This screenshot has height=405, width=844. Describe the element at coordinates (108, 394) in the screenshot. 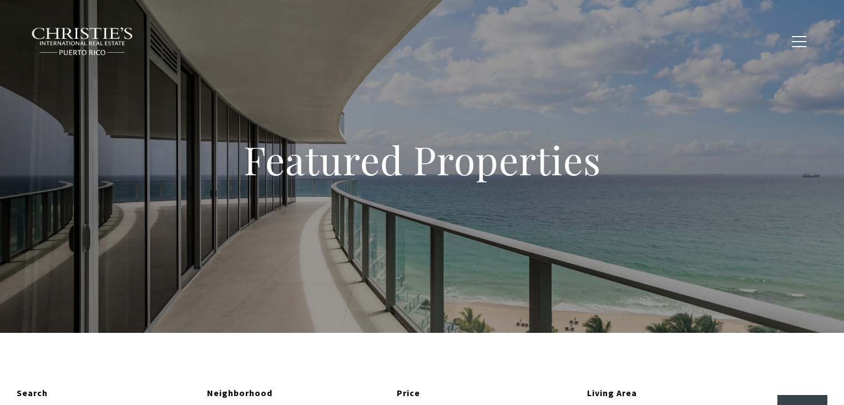

I see `div: Search` at that location.